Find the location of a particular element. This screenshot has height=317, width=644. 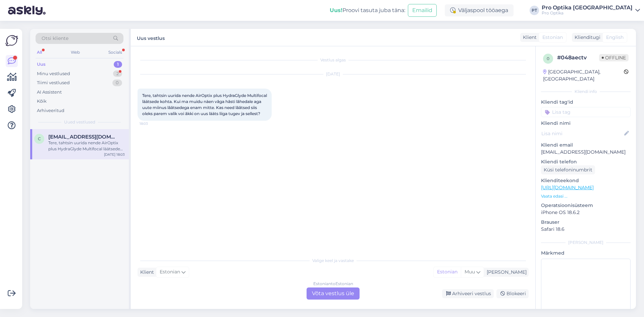

p: Vaata edasi ... is located at coordinates (585, 196).